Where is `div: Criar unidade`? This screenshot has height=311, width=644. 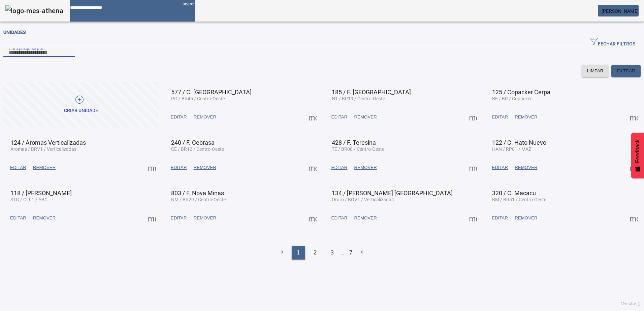
div: Criar unidade is located at coordinates (80, 110).